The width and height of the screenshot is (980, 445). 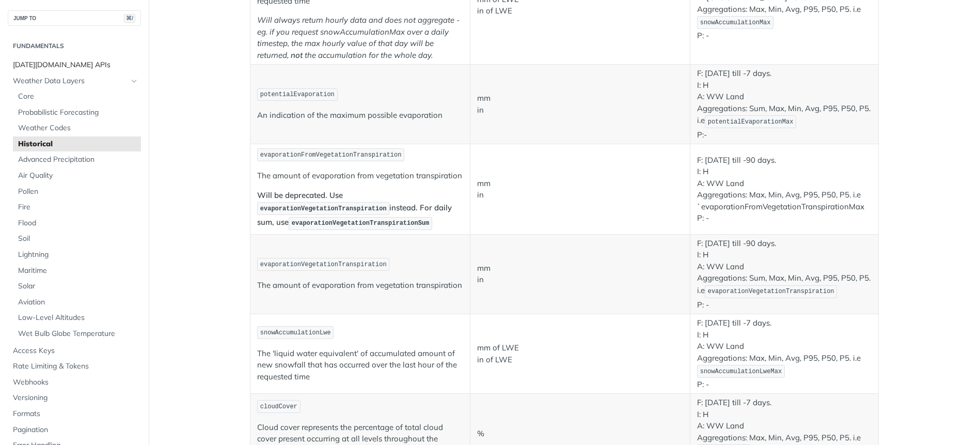 What do you see at coordinates (360, 116) in the screenshot?
I see `p: An indication of the maximum possible evaporation` at bounding box center [360, 116].